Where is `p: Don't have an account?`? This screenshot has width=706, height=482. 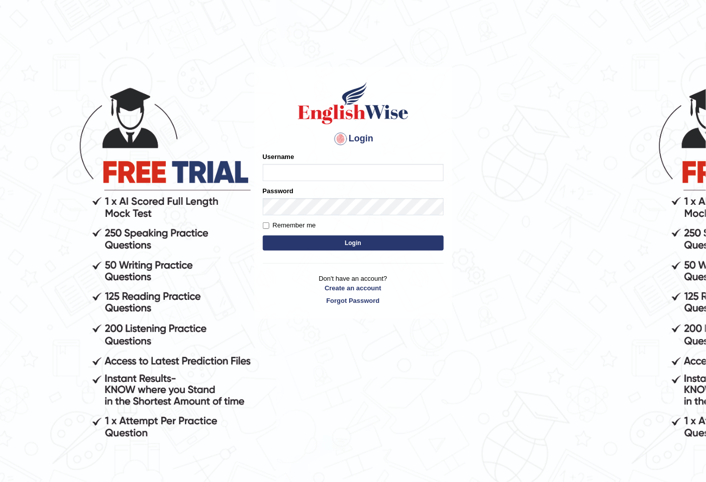
p: Don't have an account? is located at coordinates (353, 289).